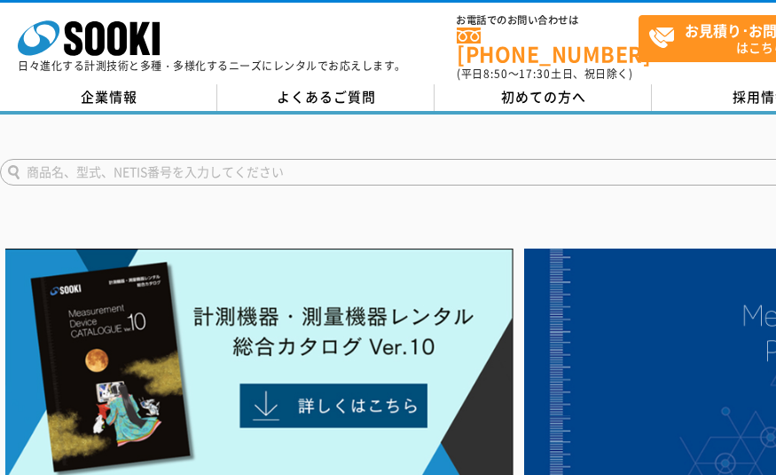 Image resolution: width=776 pixels, height=475 pixels. I want to click on span: お電話でのお問い合わせは, so click(547, 20).